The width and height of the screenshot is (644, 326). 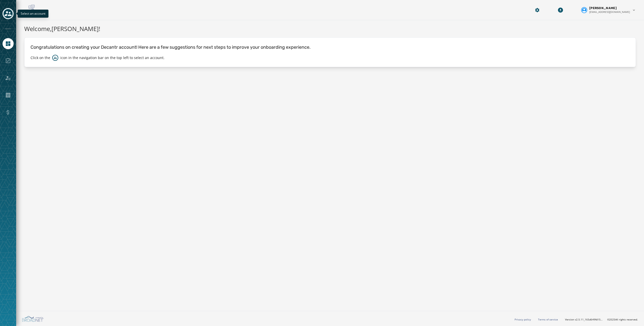 I want to click on p: Click on the, so click(x=40, y=58).